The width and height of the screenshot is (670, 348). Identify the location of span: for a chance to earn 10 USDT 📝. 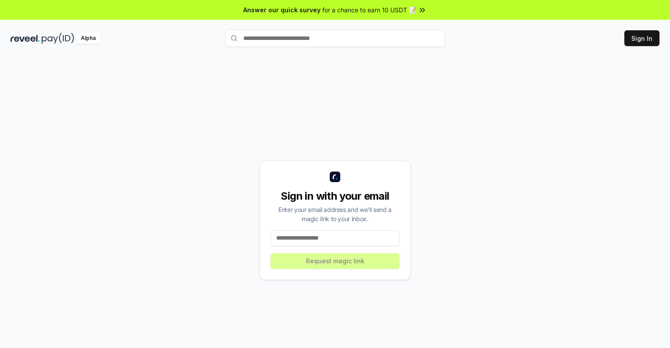
(369, 10).